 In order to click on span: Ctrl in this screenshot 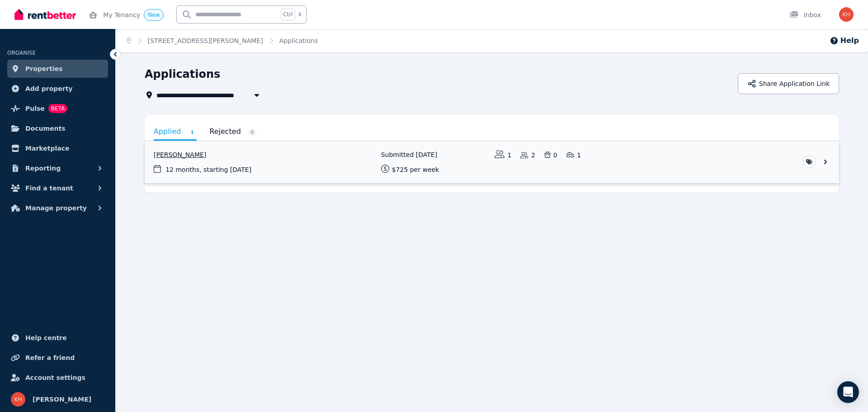, I will do `click(288, 15)`.